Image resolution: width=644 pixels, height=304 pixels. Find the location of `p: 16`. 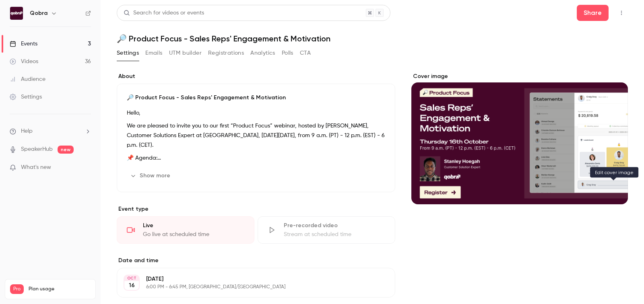

p: 16 is located at coordinates (132, 286).